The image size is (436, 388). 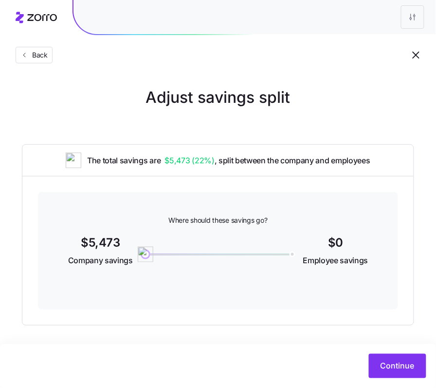 I want to click on span: Employee savings, so click(x=336, y=260).